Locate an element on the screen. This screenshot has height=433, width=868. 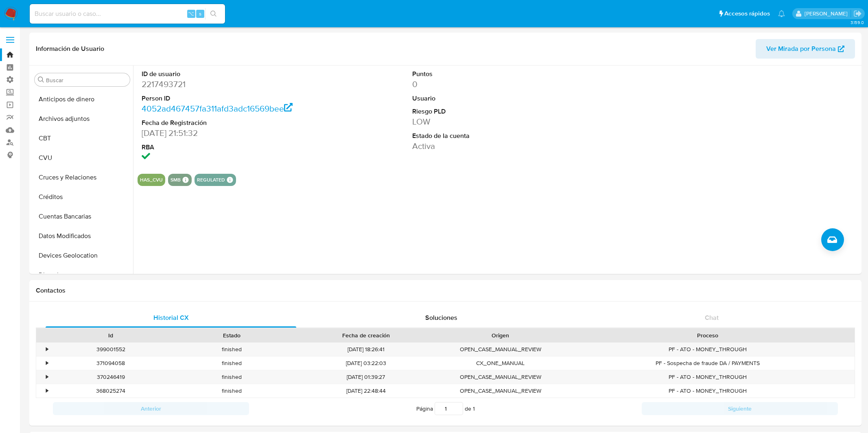
dt: Riesgo PLD is located at coordinates (499, 112).